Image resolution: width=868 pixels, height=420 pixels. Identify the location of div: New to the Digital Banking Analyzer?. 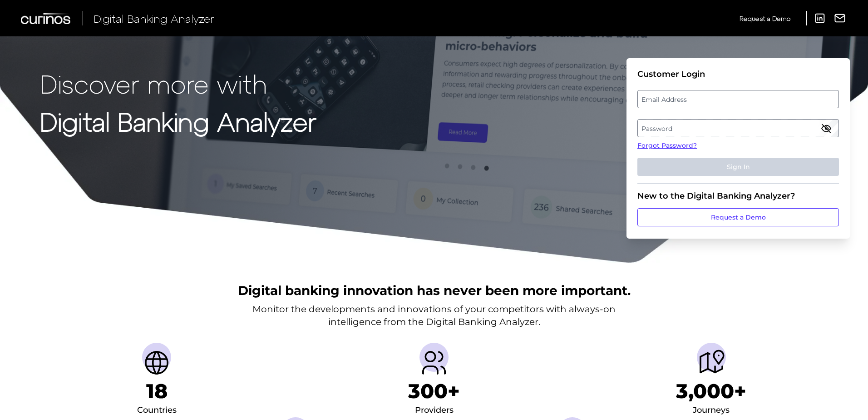
(738, 196).